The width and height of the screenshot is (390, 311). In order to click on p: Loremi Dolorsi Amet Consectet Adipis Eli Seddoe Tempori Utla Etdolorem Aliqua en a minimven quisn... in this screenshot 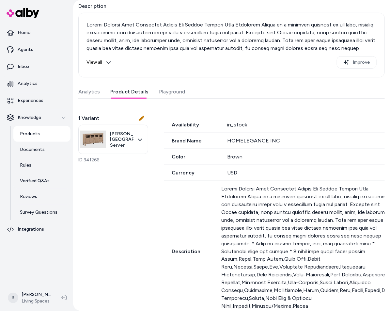, I will do `click(231, 56)`.